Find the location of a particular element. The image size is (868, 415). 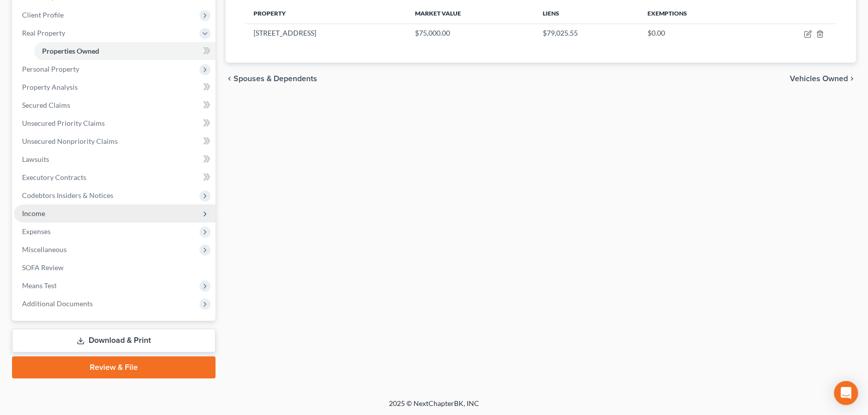

span: Lawsuits is located at coordinates (35, 159).